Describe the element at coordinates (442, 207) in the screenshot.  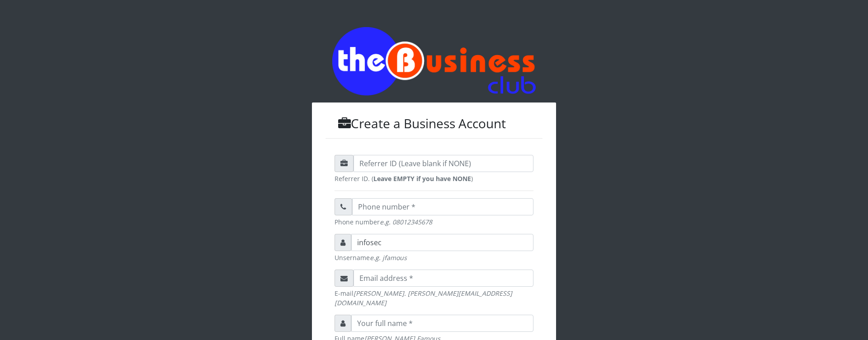
I see `input: Phone number *` at that location.